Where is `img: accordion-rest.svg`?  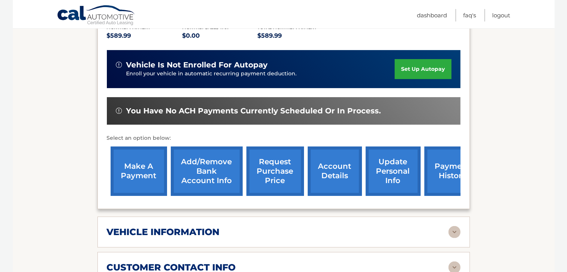
img: accordion-rest.svg is located at coordinates (454, 232).